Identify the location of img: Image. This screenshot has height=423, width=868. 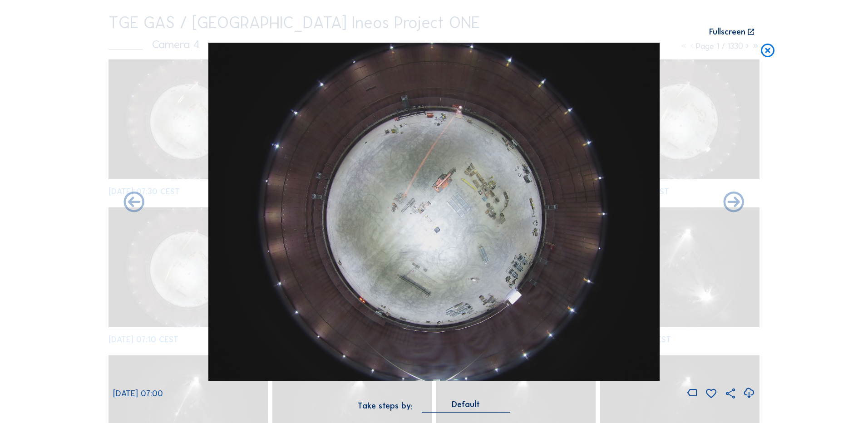
(434, 212).